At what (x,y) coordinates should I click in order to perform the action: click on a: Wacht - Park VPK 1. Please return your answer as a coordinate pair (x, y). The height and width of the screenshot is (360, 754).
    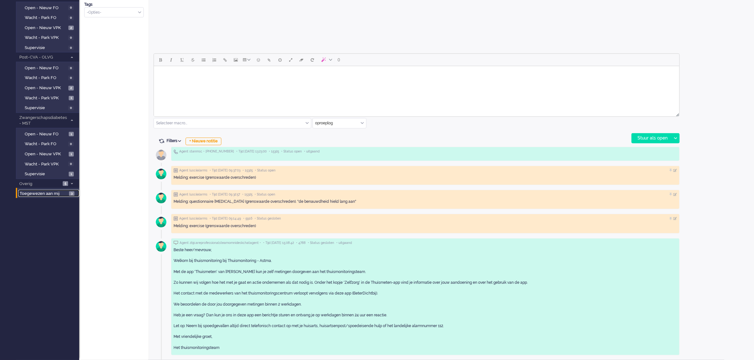
    Looking at the image, I should click on (48, 98).